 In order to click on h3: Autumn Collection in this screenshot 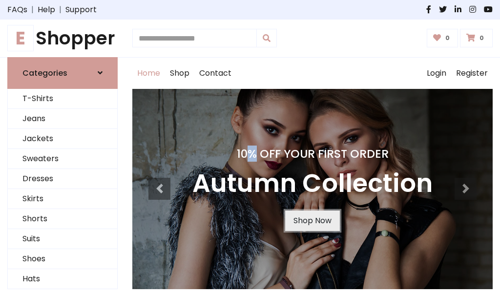, I will do `click(312, 184)`.